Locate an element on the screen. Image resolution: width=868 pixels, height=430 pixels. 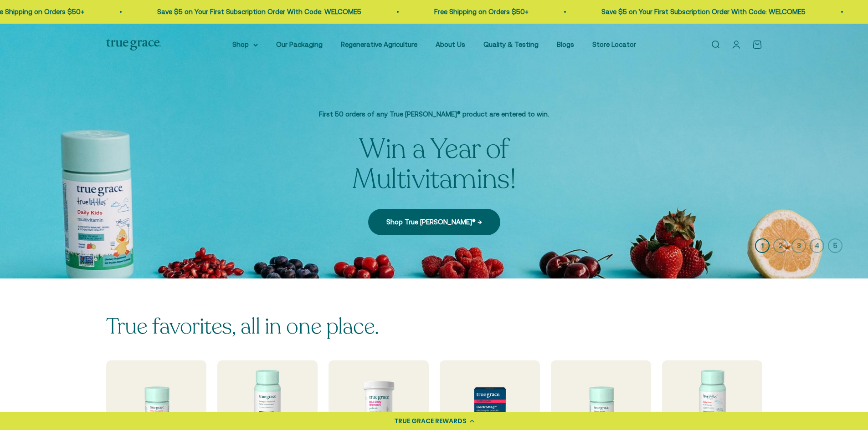
split-lines: True favorites, all in one place. is located at coordinates (242, 327).